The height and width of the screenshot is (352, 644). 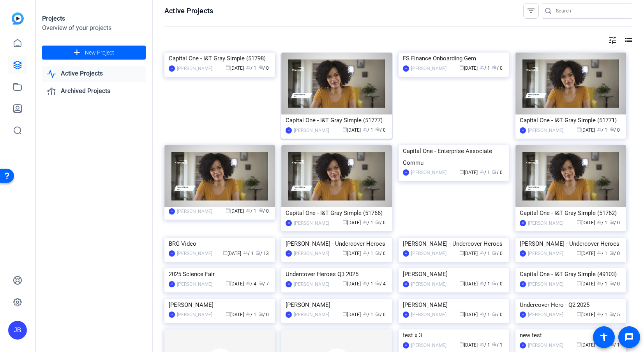 I want to click on mat-icon: filter_list, so click(x=531, y=11).